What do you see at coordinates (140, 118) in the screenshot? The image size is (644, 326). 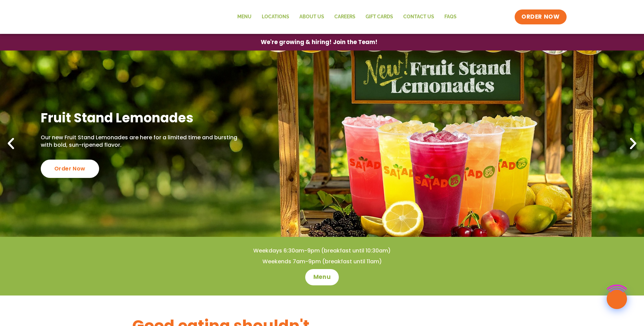 I see `h2: Fruit Stand Lemonades` at bounding box center [140, 118].